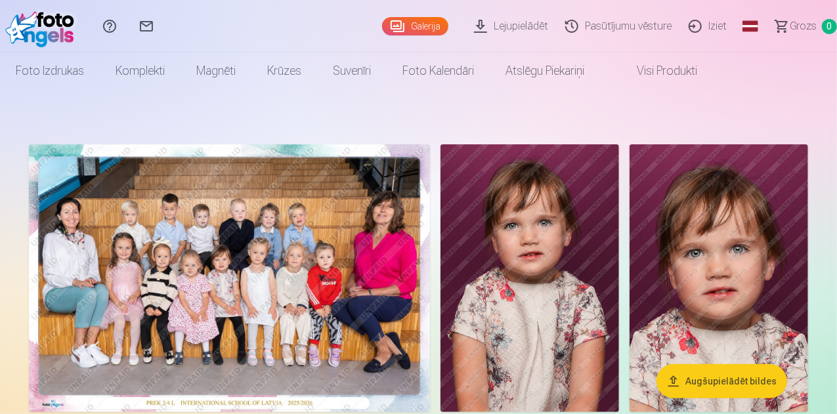 Image resolution: width=837 pixels, height=414 pixels. What do you see at coordinates (140, 71) in the screenshot?
I see `a: Komplekti` at bounding box center [140, 71].